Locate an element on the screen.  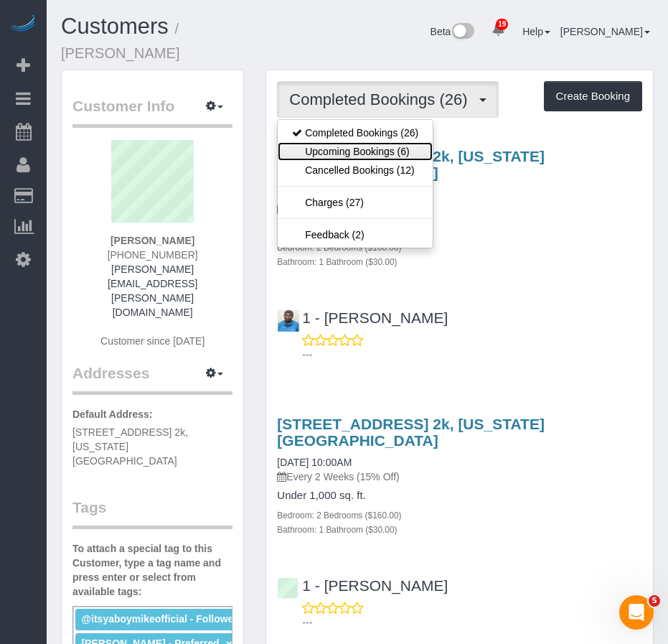
a: Cancelled Bookings (12) is located at coordinates (355, 170).